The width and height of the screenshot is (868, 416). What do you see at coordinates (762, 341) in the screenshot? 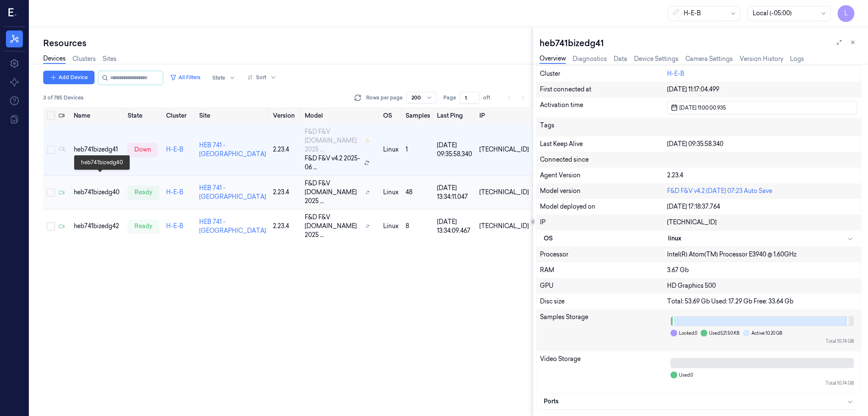
I see `div: Total: 10.74 GB` at bounding box center [762, 341].